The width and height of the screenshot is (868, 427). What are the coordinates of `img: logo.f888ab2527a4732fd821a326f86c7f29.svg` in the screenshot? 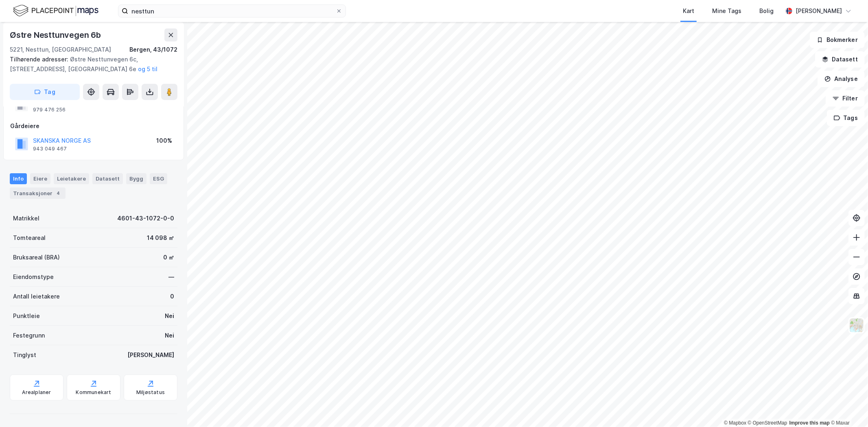 It's located at (56, 11).